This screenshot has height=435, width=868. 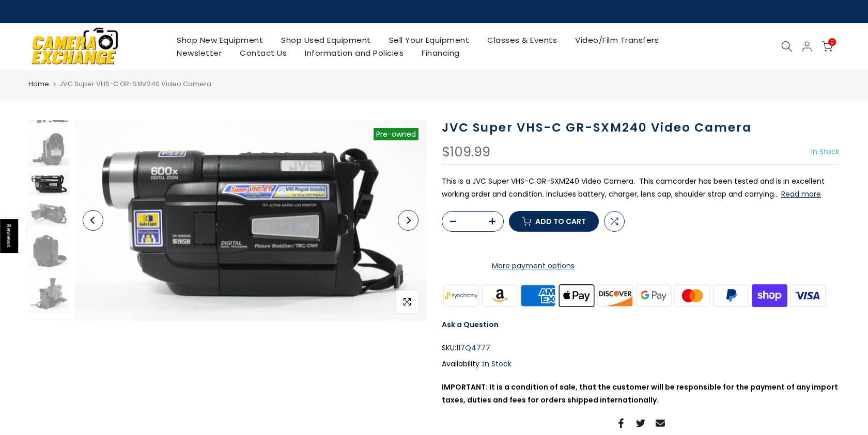 What do you see at coordinates (93, 220) in the screenshot?
I see `button: Previous` at bounding box center [93, 220].